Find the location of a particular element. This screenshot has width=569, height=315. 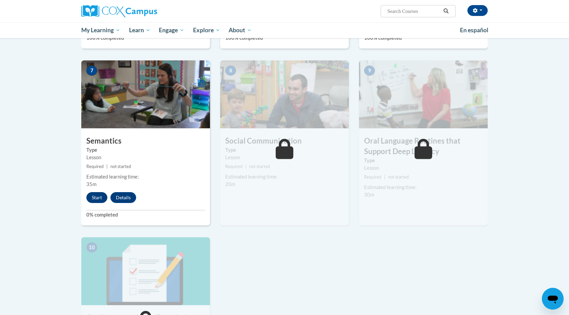

span: Engage is located at coordinates (172, 30).